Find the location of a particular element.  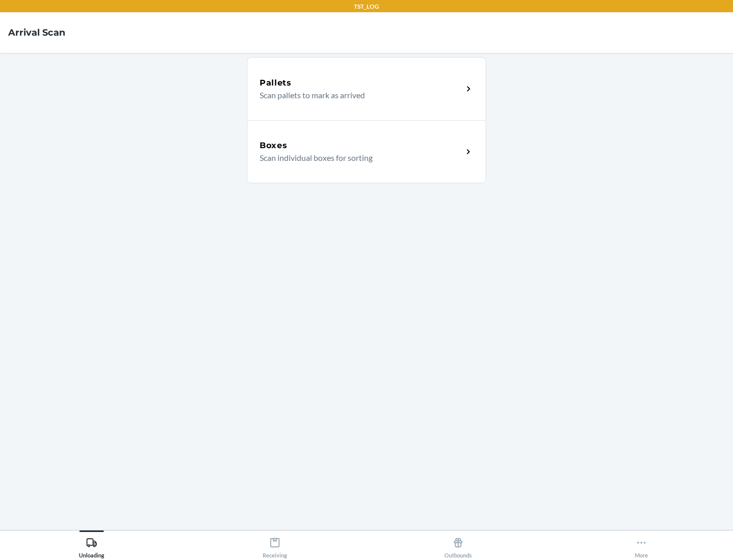

h4: Arrival Scan is located at coordinates (36, 33).